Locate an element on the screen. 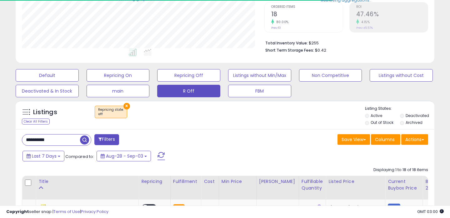  button: Listings without Min/Max is located at coordinates (260, 75).